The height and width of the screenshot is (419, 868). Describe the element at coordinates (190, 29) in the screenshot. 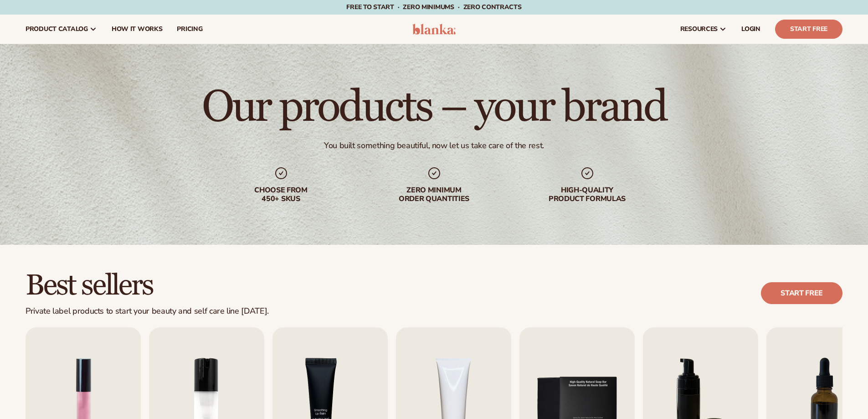

I see `span: pricing` at that location.